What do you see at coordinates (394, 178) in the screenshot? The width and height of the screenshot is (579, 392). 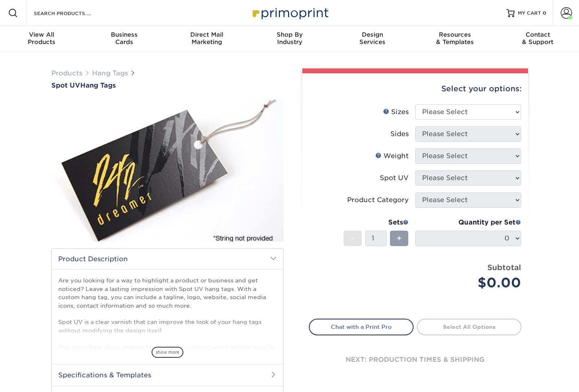 I see `div: Spot UV` at bounding box center [394, 178].